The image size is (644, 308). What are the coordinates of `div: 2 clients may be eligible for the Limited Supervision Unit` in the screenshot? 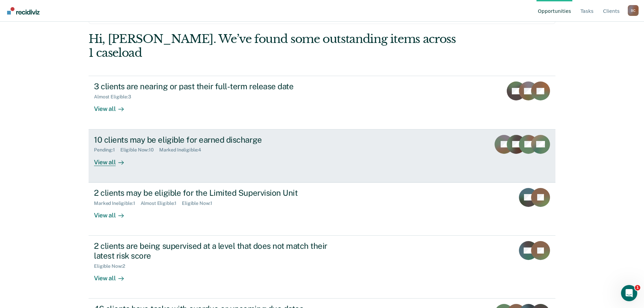 It's located at (213, 193).